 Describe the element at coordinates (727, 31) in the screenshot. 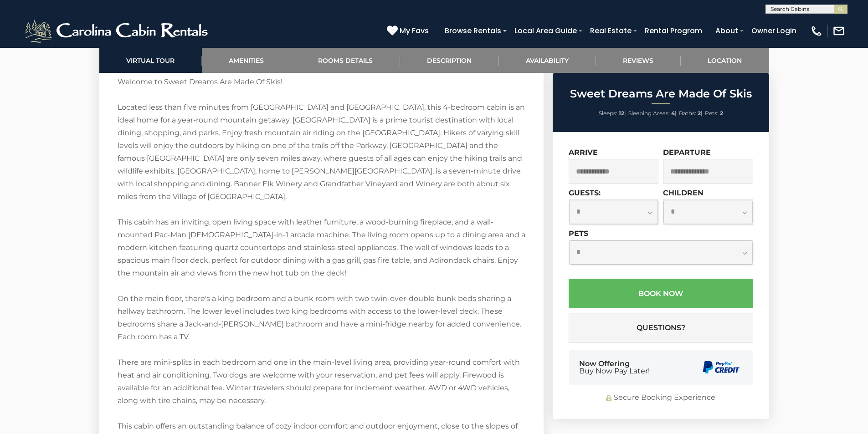

I see `a: About` at that location.